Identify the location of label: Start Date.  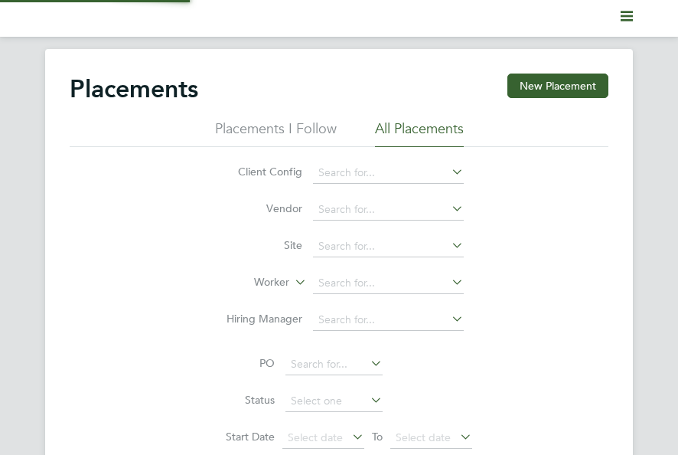
(240, 436).